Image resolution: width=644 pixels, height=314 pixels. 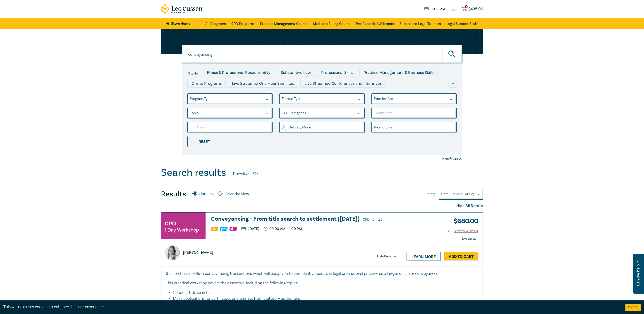 I want to click on img: Professional Skills, so click(x=215, y=229).